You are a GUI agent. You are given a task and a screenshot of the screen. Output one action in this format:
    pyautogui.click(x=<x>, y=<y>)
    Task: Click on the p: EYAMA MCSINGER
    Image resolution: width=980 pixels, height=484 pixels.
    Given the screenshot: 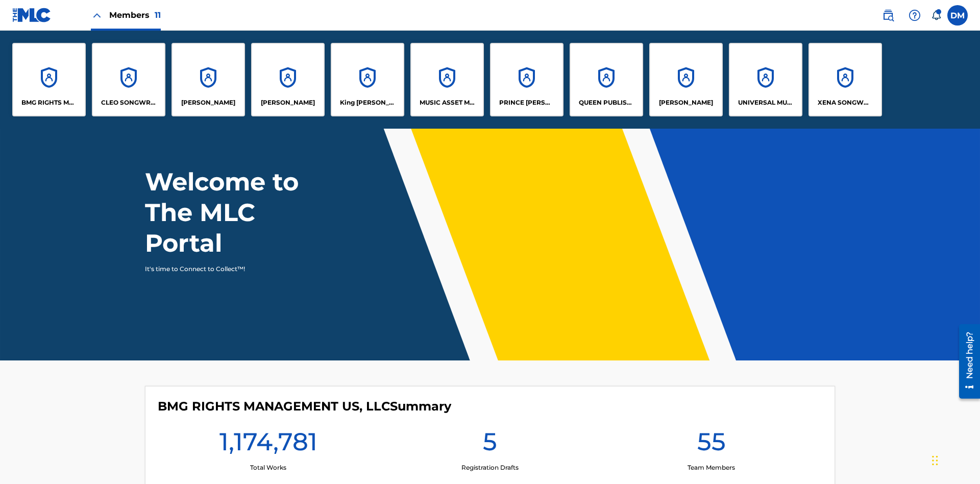 What is the action you would take?
    pyautogui.click(x=288, y=103)
    